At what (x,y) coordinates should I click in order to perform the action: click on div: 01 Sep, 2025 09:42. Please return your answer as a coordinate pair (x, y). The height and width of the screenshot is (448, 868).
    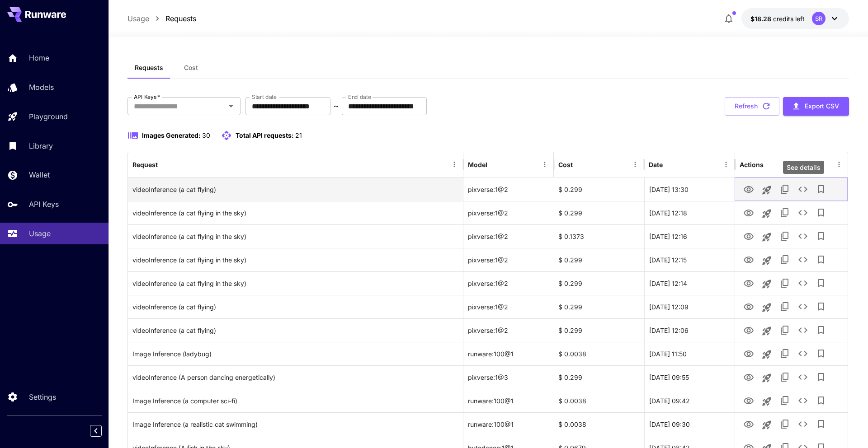
    Looking at the image, I should click on (689, 401).